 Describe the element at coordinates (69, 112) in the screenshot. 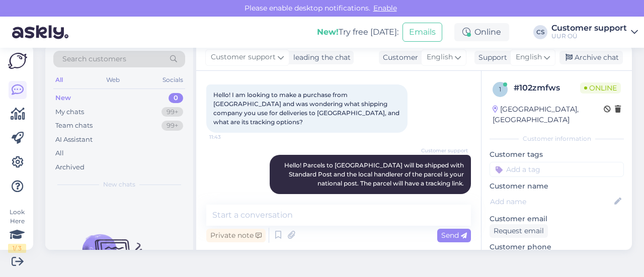

I see `div: My chats` at that location.